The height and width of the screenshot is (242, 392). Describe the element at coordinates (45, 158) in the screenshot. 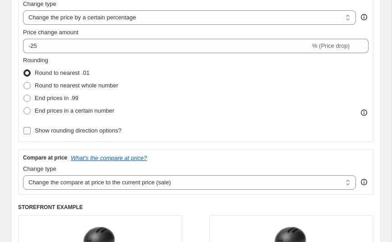

I see `h3: Compare at price` at that location.